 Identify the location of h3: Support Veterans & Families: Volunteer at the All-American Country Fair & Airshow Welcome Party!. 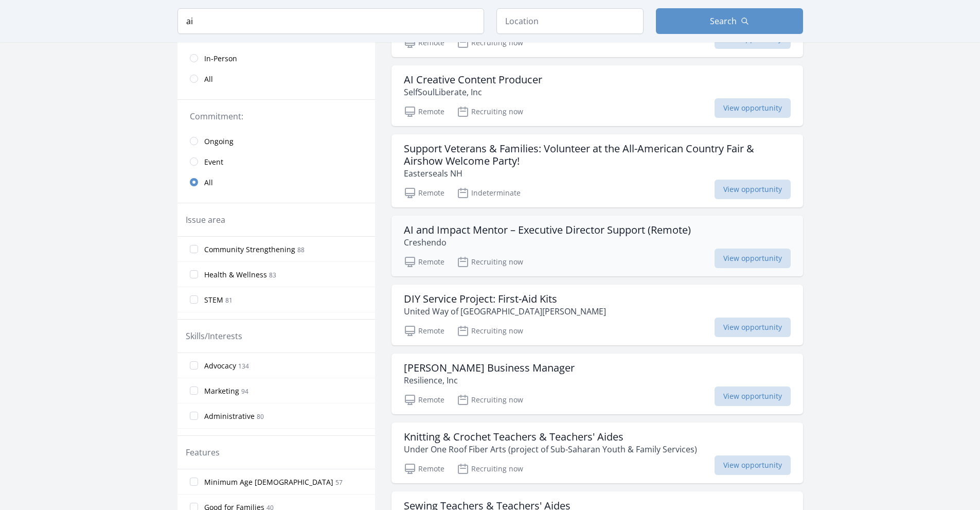
(597, 155).